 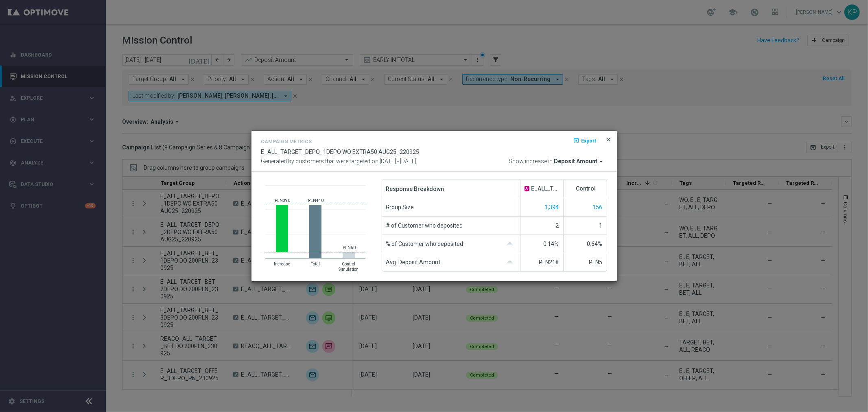 I want to click on text: Control Simulation, so click(x=348, y=267).